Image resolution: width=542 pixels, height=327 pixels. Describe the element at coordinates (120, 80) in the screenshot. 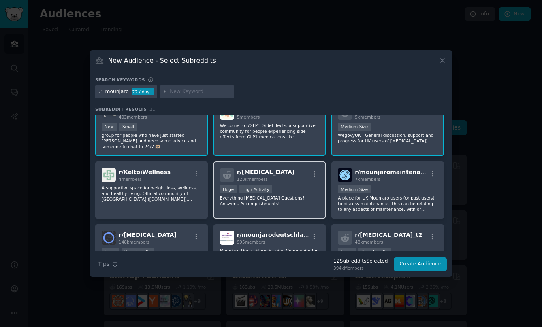

I see `h3: Search keywords` at that location.